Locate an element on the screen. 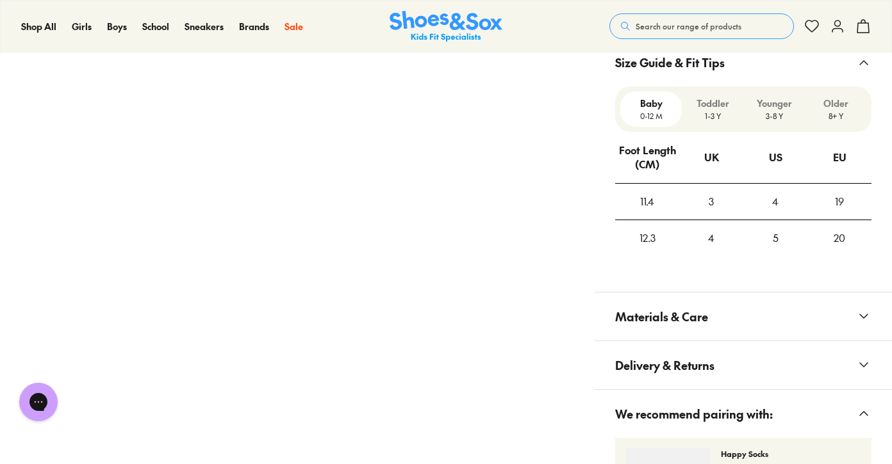  a: School is located at coordinates (156, 26).